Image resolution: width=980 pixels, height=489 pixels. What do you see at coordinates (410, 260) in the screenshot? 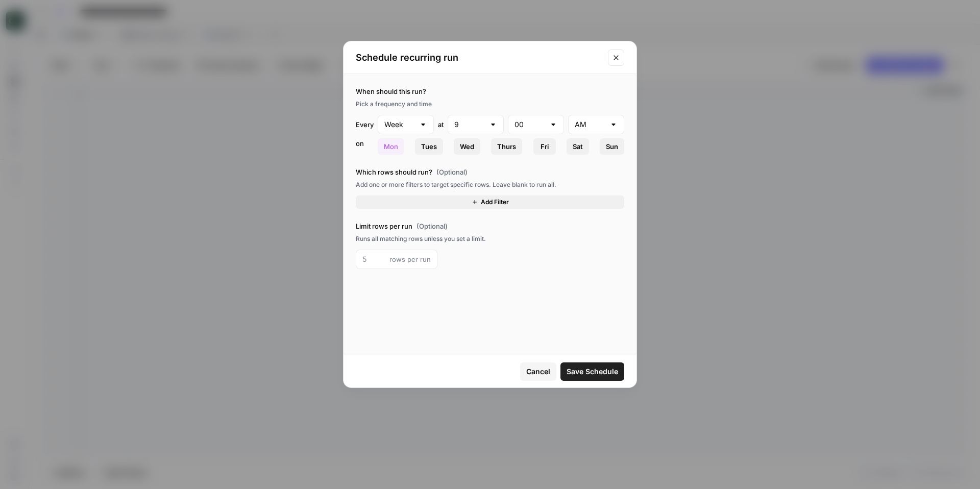
I see `span: rows per run` at bounding box center [410, 260].